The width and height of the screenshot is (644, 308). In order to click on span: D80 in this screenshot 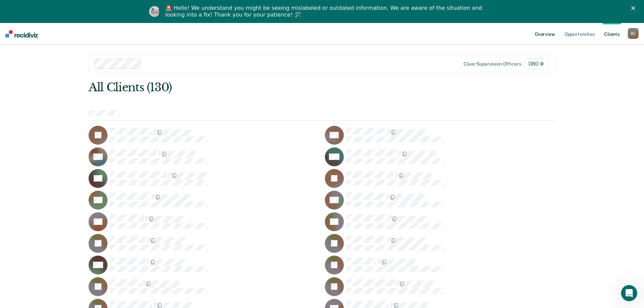, I will do `click(536, 64)`.